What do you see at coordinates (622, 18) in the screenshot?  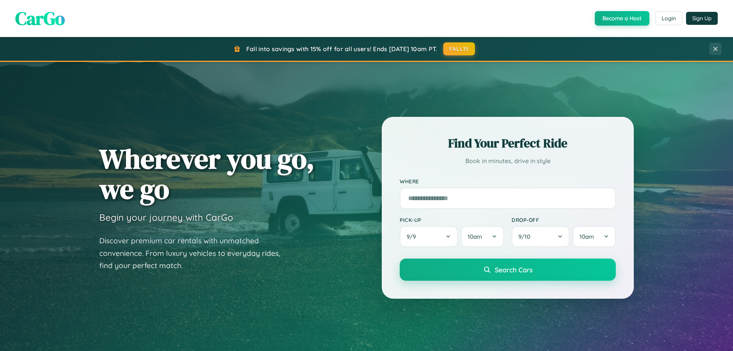 I see `button: Become a Host` at bounding box center [622, 18].